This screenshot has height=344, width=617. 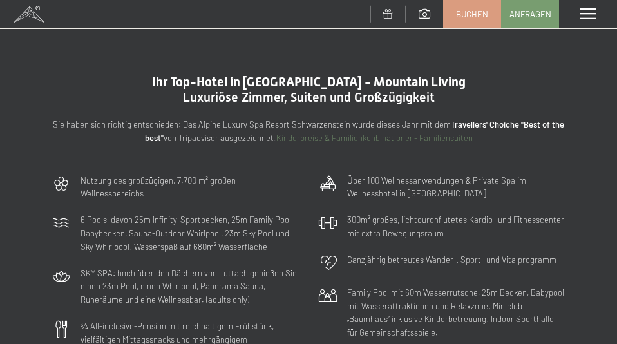 I want to click on a: Buchen, so click(x=472, y=14).